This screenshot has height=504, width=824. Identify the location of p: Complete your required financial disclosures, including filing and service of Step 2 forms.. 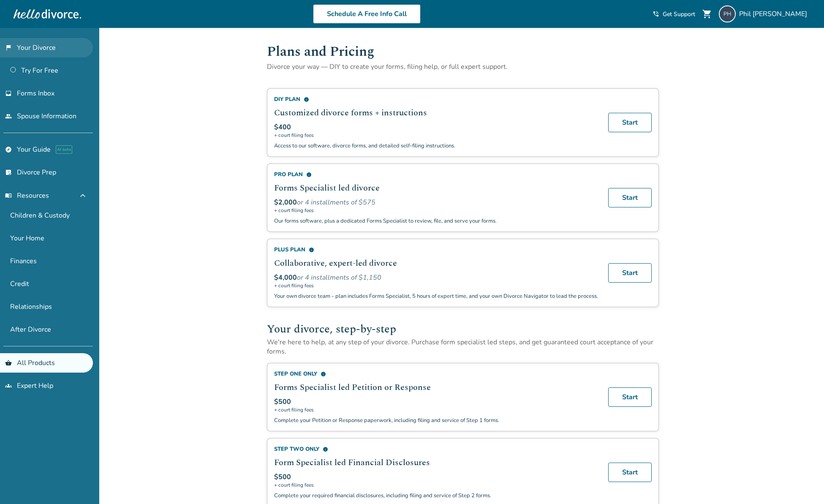
(436, 495).